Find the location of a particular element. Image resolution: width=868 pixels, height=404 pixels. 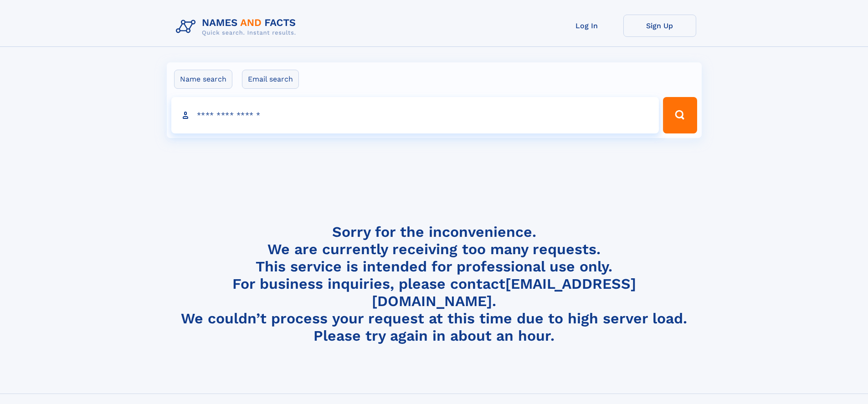

img: Logo Names and Facts is located at coordinates (238, 27).